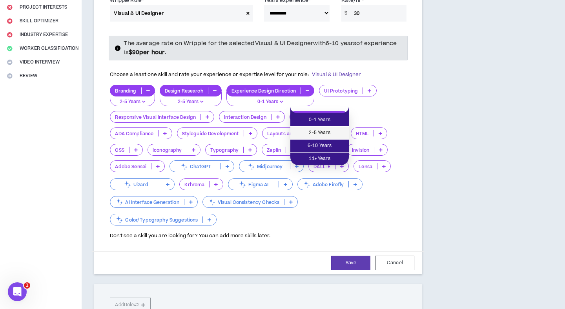  I want to click on p: Krhroma, so click(194, 184).